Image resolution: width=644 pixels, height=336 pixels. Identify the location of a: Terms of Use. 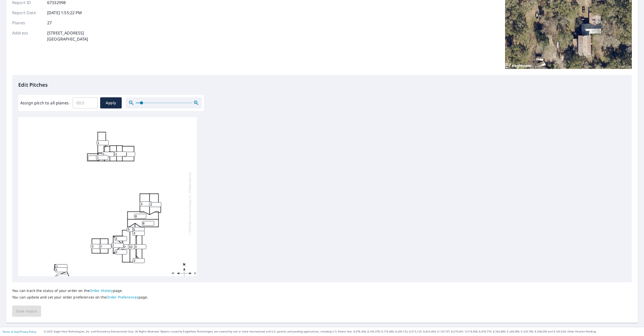
(11, 332).